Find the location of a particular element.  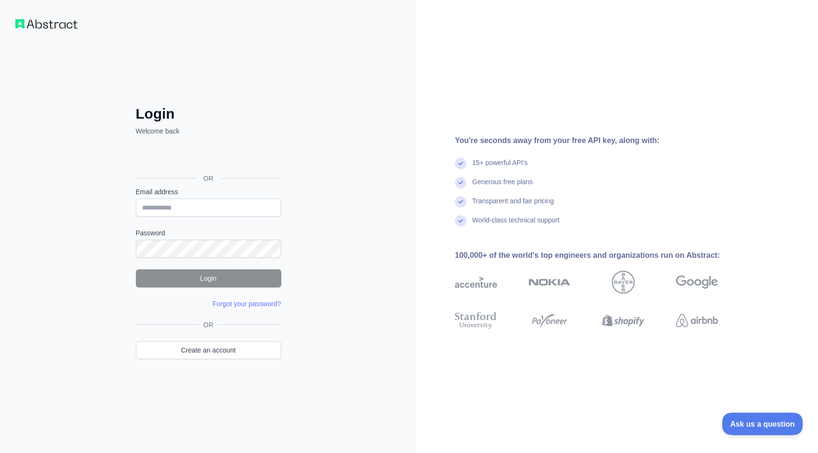

a: Forgot your password? is located at coordinates (246, 304).